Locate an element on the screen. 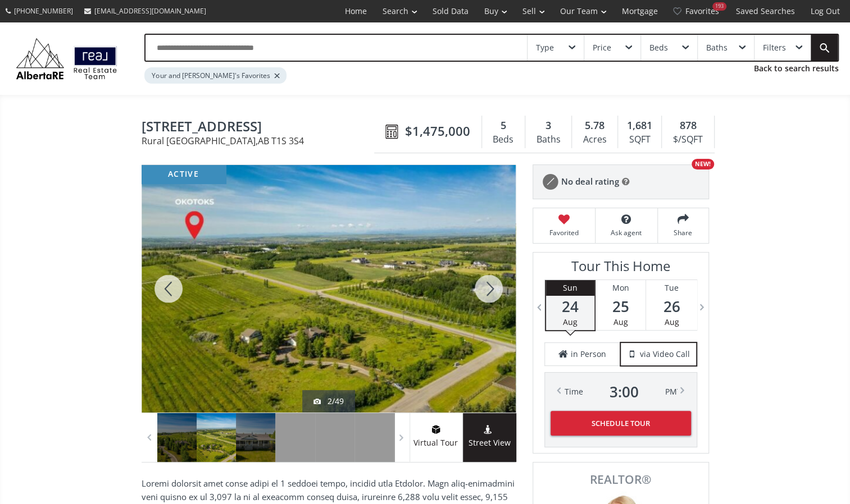 The width and height of the screenshot is (850, 504). div: Tue is located at coordinates (671, 288).